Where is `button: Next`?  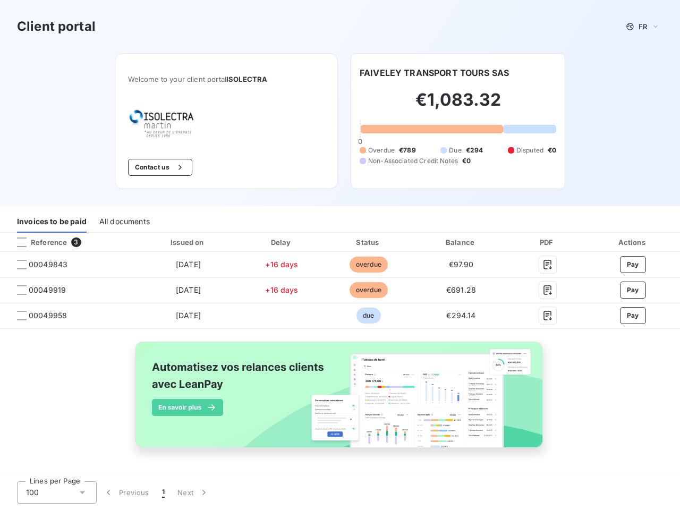
button: Next is located at coordinates (193, 492).